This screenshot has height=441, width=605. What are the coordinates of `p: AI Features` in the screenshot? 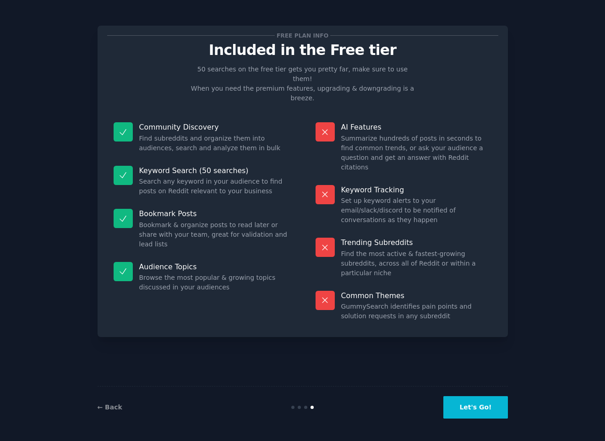 It's located at (416, 127).